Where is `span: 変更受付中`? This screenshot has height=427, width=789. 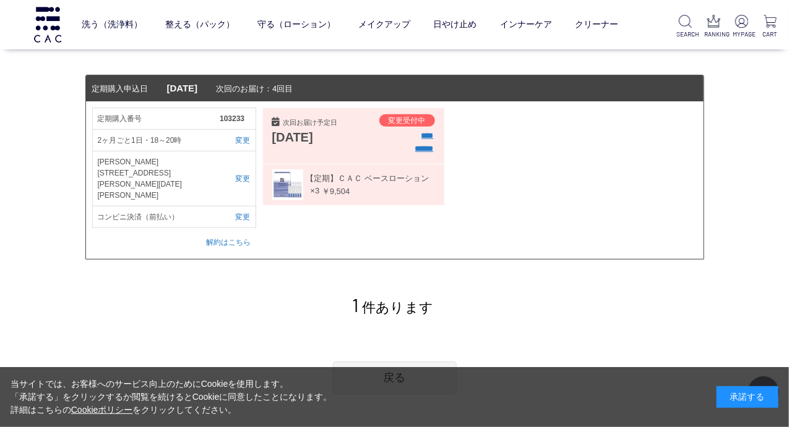 span: 変更受付中 is located at coordinates (407, 121).